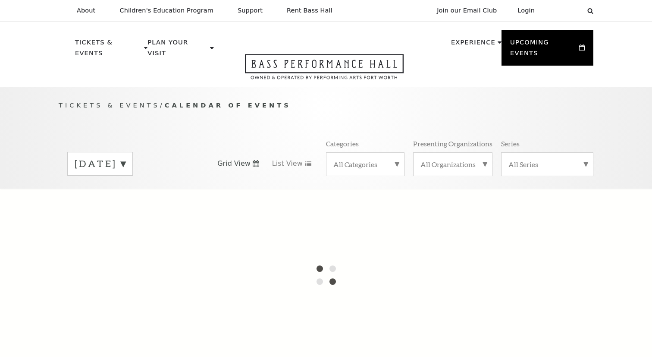 The width and height of the screenshot is (652, 357). Describe the element at coordinates (510, 143) in the screenshot. I see `p: Series` at that location.